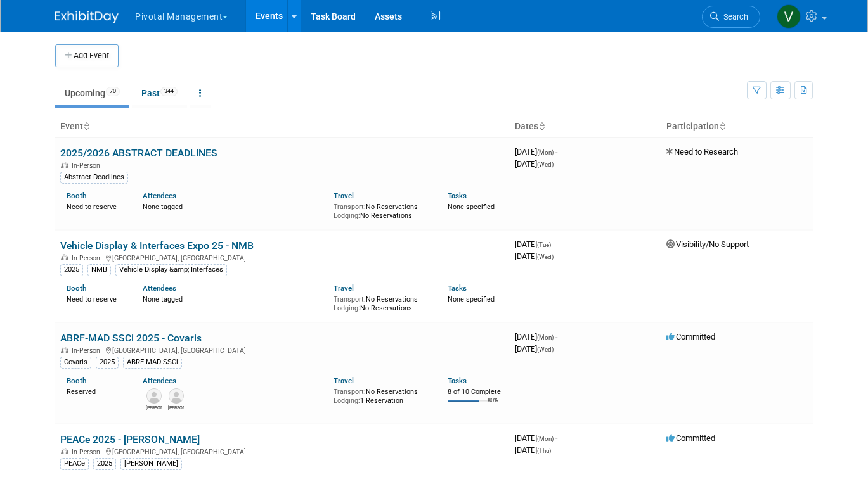  Describe the element at coordinates (152, 362) in the screenshot. I see `div: ABRF-MAD SSCi` at that location.